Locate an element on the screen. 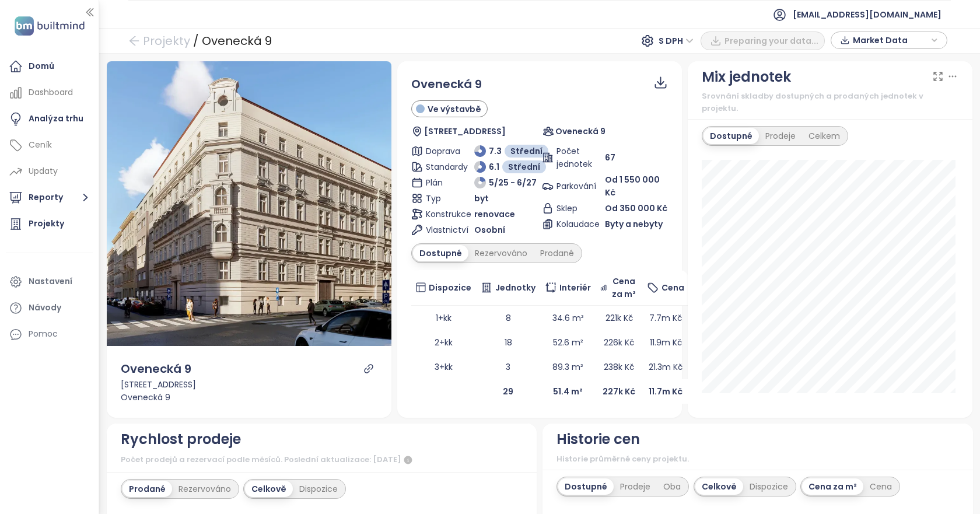 This screenshot has height=514, width=980. span: 7.7m Kč is located at coordinates (666, 318).